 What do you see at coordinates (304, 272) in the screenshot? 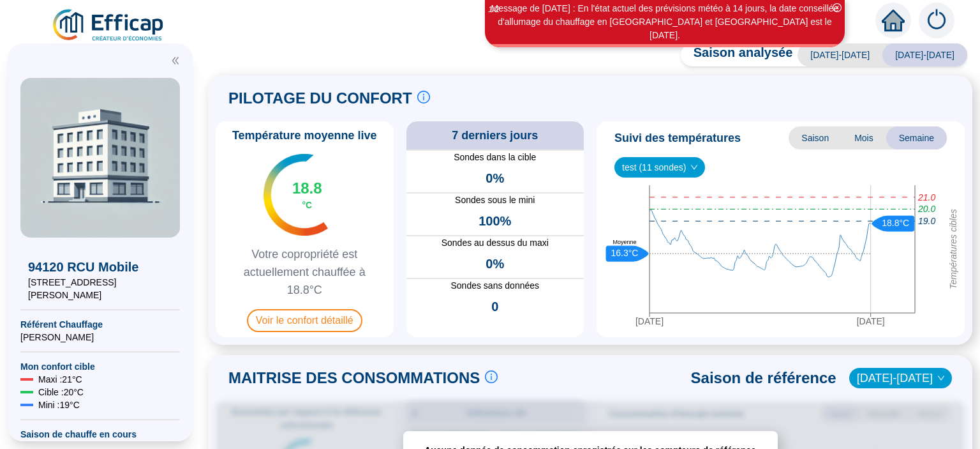
I see `span: Votre copropriété est actuellement chauffée à 18.8°C` at bounding box center [304, 272].